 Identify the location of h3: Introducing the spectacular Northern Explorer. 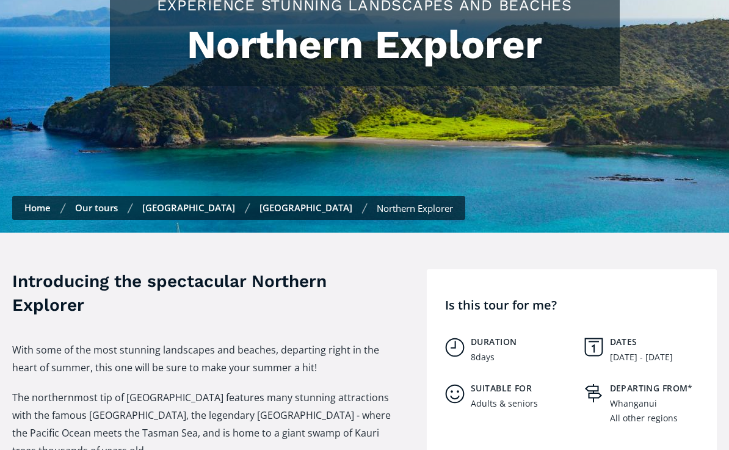
(202, 293).